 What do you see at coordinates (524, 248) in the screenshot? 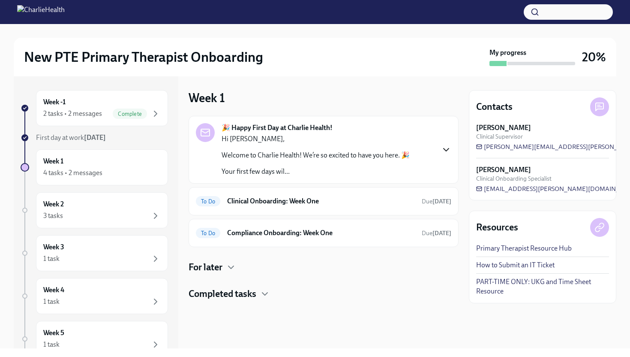
I see `a: Primary Therapist Resource Hub` at bounding box center [524, 248].